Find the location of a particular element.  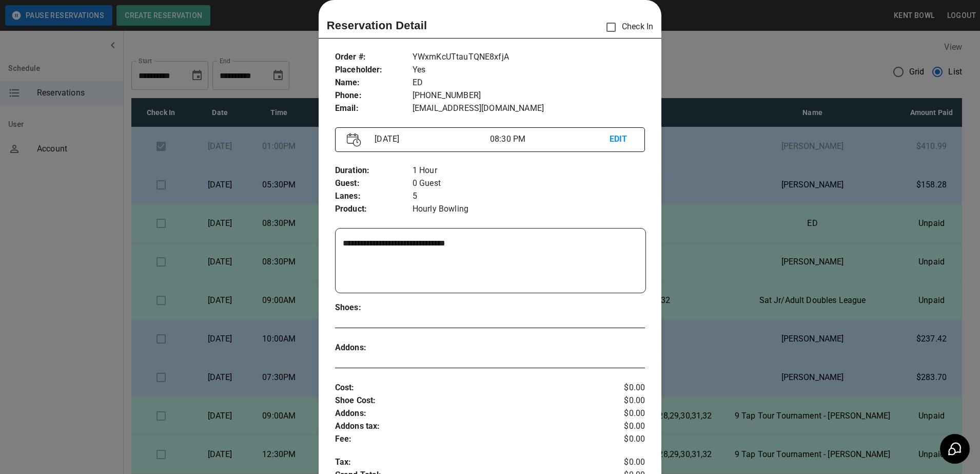

p: Name : is located at coordinates (374, 83).